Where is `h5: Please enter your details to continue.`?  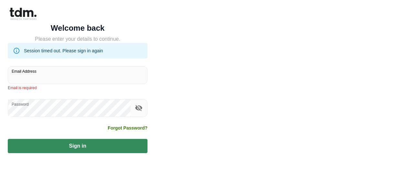 h5: Please enter your details to continue. is located at coordinates (78, 39).